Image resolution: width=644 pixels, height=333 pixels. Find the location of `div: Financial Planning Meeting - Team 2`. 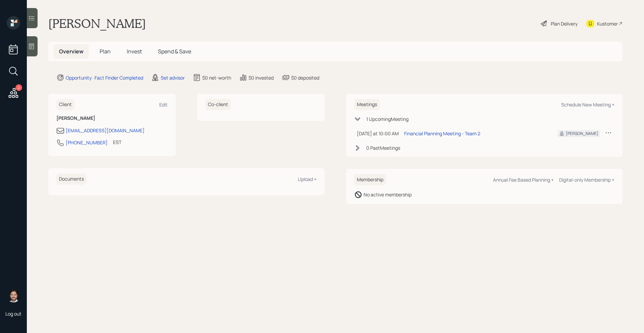

div: Financial Planning Meeting - Team 2 is located at coordinates (442, 133).